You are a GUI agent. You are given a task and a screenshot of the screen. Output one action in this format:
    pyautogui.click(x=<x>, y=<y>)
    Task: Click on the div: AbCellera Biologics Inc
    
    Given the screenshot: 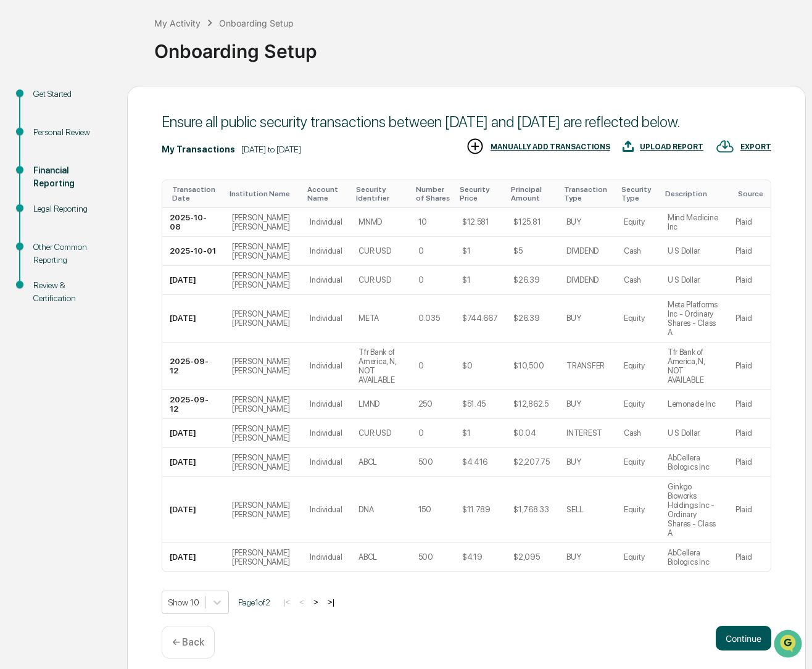 What is the action you would take?
    pyautogui.click(x=694, y=557)
    